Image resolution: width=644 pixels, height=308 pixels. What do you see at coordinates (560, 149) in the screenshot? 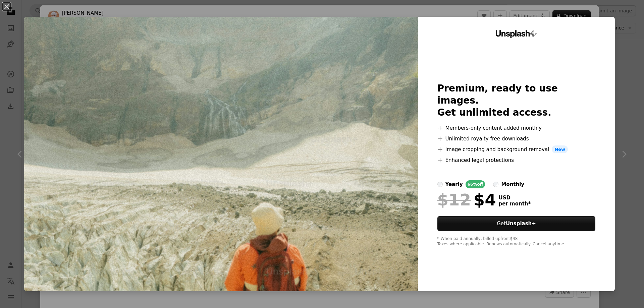
I see `span: New` at bounding box center [560, 149].